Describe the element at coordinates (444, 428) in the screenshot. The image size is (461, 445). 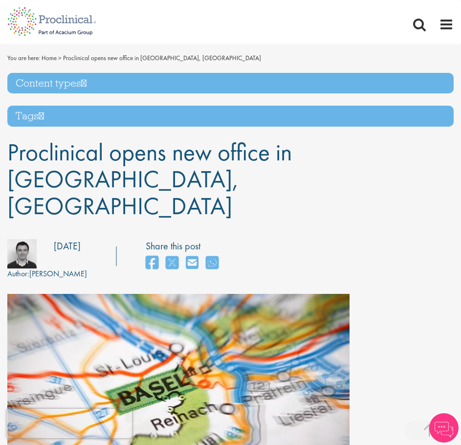
I see `img: Chatbot` at that location.